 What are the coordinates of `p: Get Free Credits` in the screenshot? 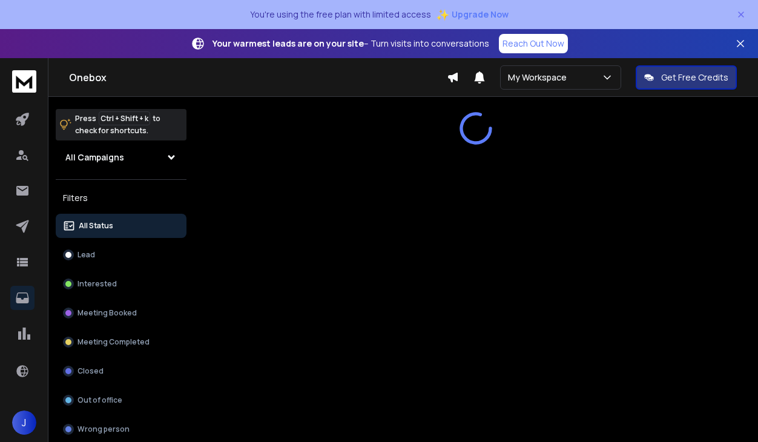 It's located at (695, 78).